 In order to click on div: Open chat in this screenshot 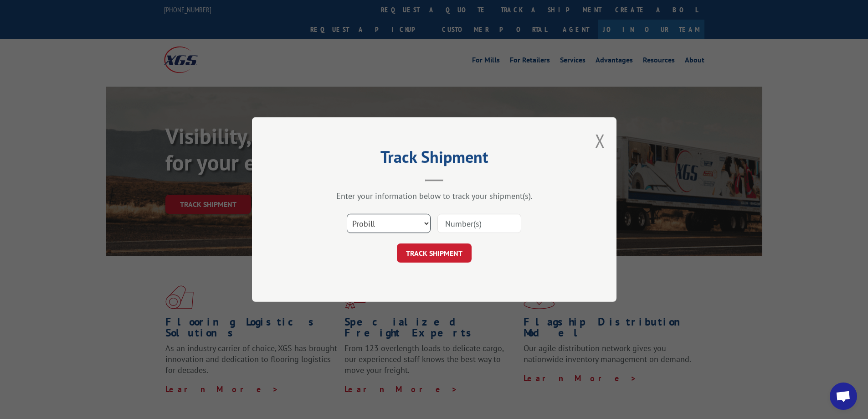, I will do `click(843, 396)`.